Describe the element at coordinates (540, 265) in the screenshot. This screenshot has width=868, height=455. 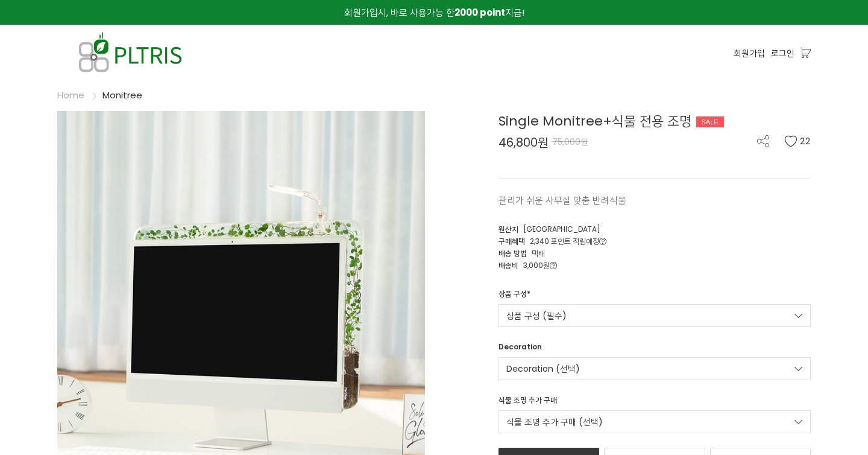
I see `span: 3,000원` at that location.